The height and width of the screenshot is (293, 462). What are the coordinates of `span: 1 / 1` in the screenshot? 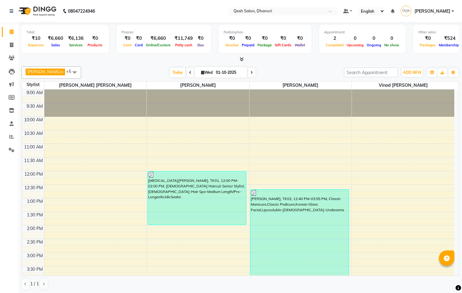 It's located at (35, 283).